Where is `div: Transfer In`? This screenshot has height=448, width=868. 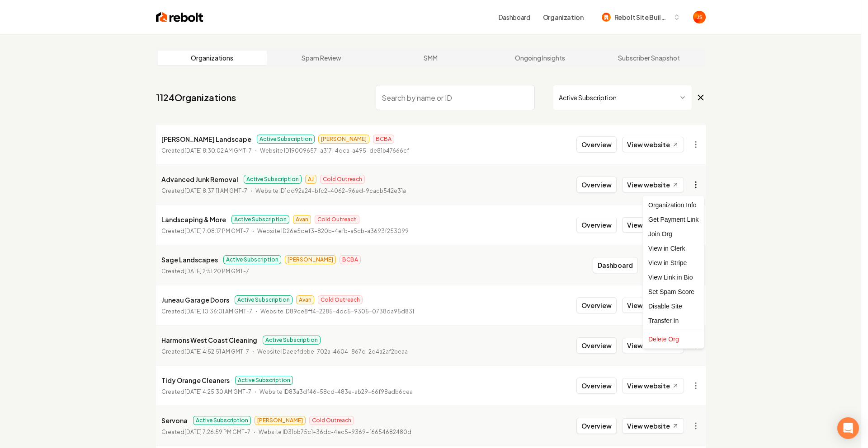 div: Transfer In is located at coordinates (673, 320).